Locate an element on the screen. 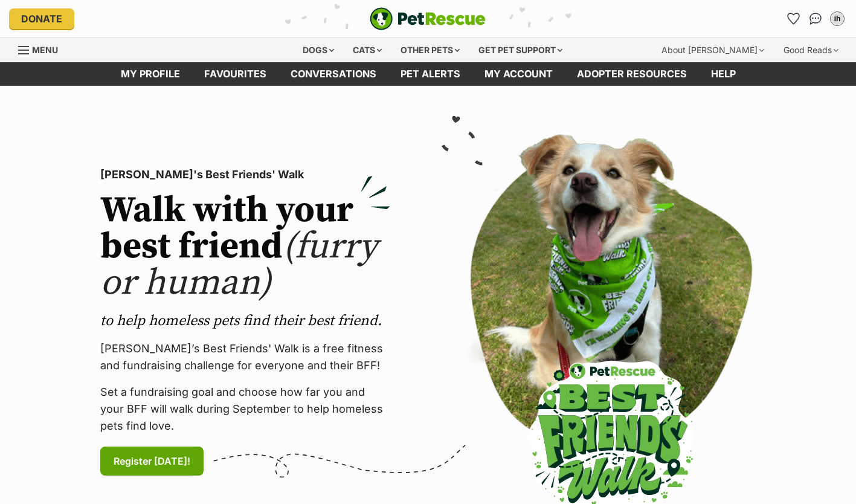 The width and height of the screenshot is (856, 504). a: Help is located at coordinates (723, 73).